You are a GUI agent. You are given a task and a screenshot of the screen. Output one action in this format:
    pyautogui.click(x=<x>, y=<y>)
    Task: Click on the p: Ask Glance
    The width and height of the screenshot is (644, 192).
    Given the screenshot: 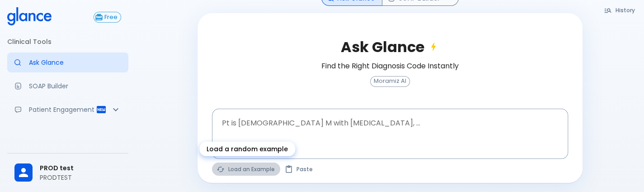 What is the action you would take?
    pyautogui.click(x=75, y=62)
    